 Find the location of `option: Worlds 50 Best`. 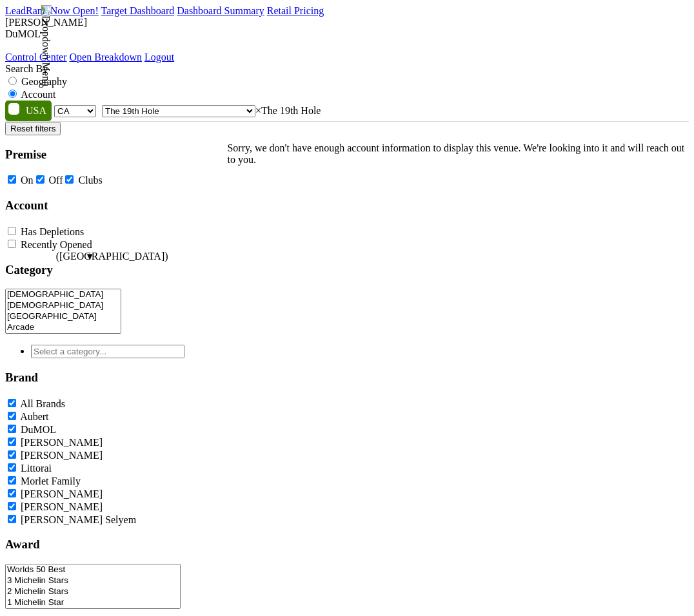

option: Worlds 50 Best is located at coordinates (93, 569).